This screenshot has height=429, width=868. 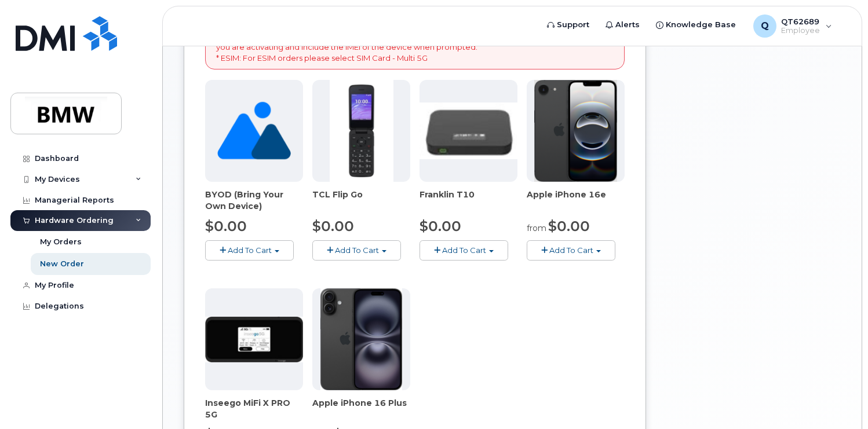 I want to click on img: t10.jpg, so click(x=468, y=131).